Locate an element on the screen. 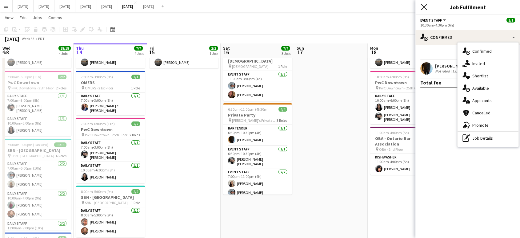 The width and height of the screenshot is (520, 238). span: Wed is located at coordinates (6, 48).